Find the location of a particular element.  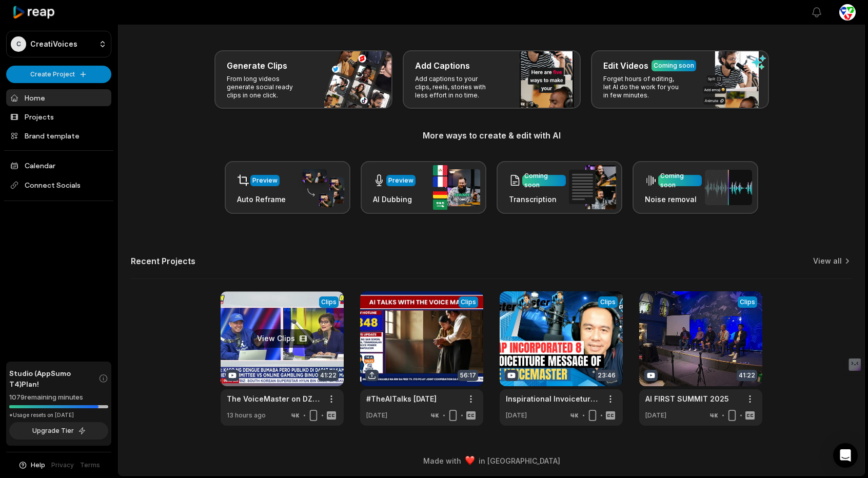

h3: Transcription is located at coordinates (537, 199).